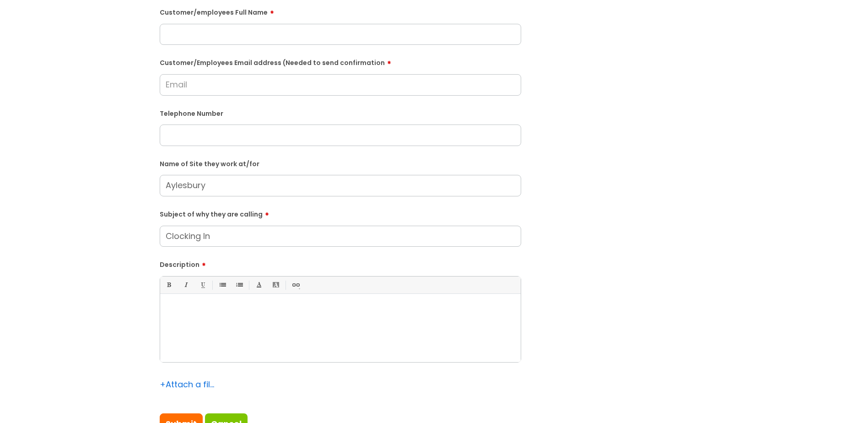 The width and height of the screenshot is (868, 423). Describe the element at coordinates (276, 284) in the screenshot. I see `a: Back Color` at that location.